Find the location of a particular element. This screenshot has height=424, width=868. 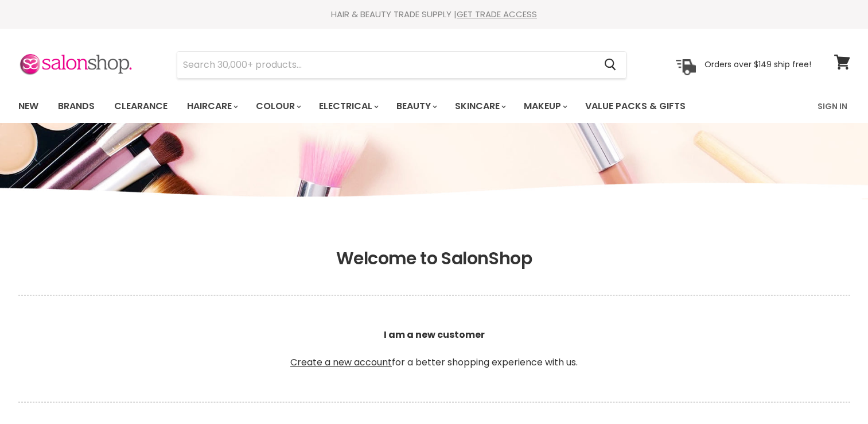

a: Clearance is located at coordinates (141, 106).